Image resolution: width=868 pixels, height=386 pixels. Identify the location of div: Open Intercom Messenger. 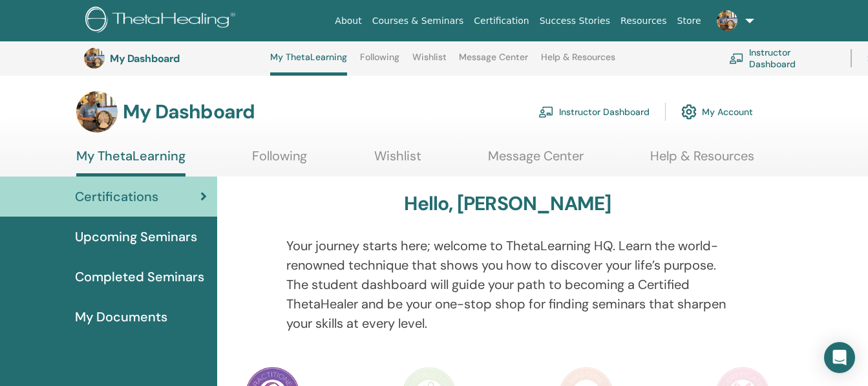
(840, 357).